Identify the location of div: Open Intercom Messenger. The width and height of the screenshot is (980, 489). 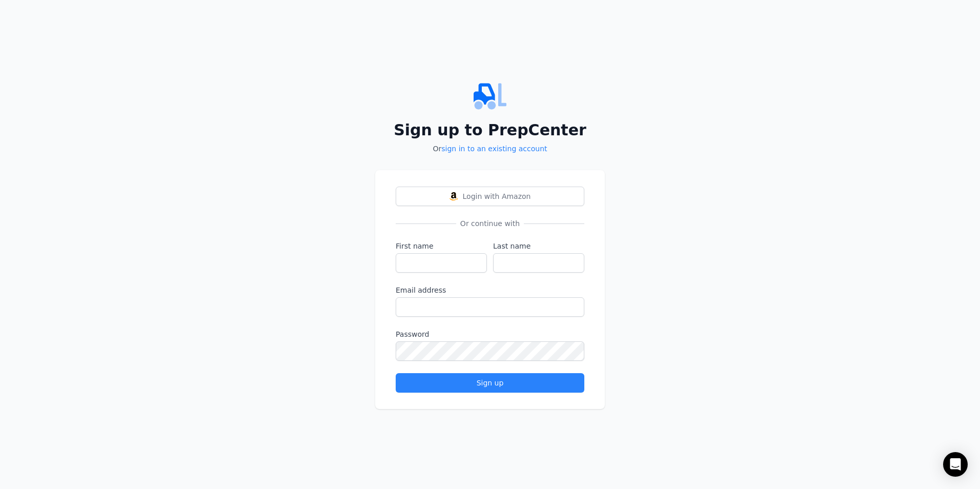
(955, 464).